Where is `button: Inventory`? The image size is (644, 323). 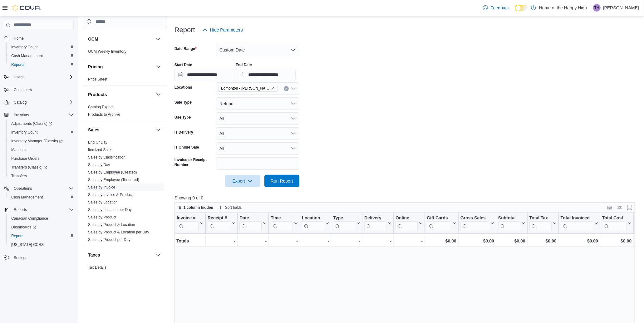
button: Inventory is located at coordinates (21, 115).